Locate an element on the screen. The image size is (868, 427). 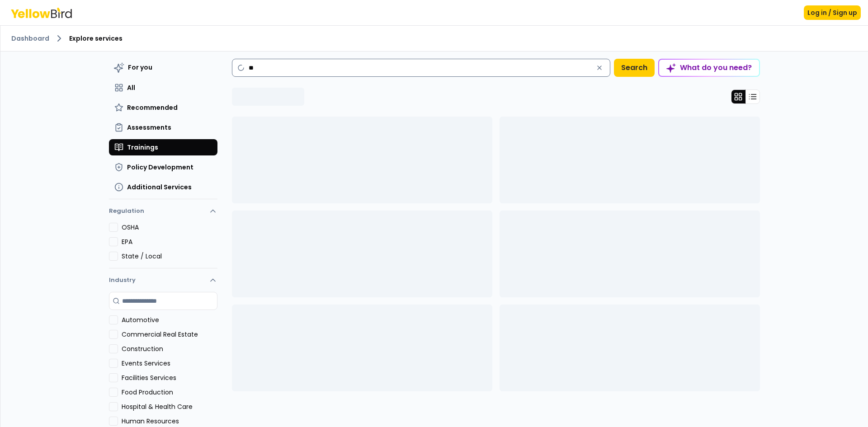
button: Policy Development is located at coordinates (163, 167).